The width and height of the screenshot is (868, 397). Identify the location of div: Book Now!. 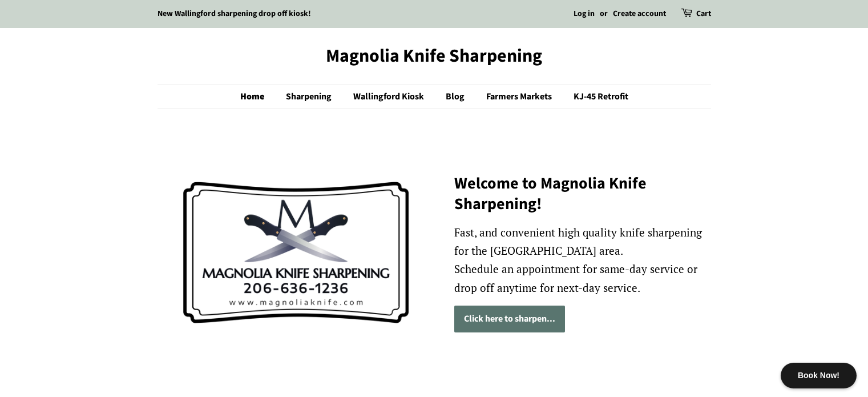
(818, 375).